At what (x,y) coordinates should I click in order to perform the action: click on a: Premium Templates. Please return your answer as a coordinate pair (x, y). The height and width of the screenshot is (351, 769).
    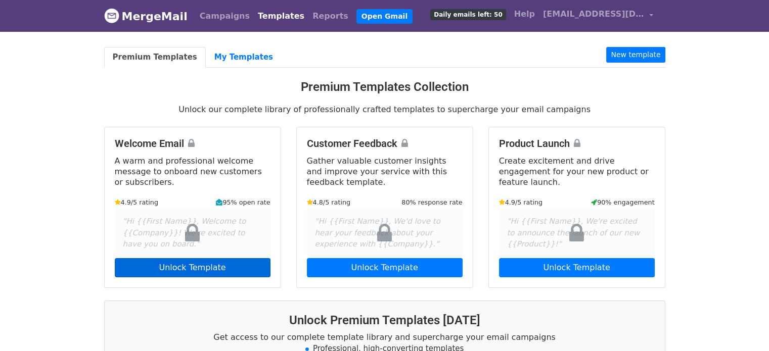
    Looking at the image, I should click on (155, 57).